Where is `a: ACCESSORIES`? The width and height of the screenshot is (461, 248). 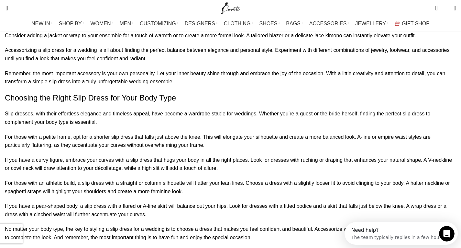 a: ACCESSORIES is located at coordinates (329, 24).